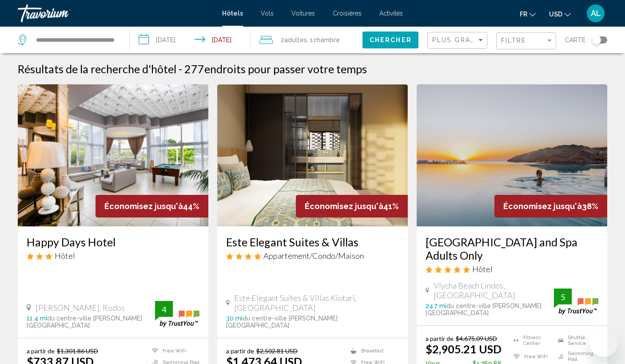  Describe the element at coordinates (164, 310) in the screenshot. I see `div: 4` at that location.